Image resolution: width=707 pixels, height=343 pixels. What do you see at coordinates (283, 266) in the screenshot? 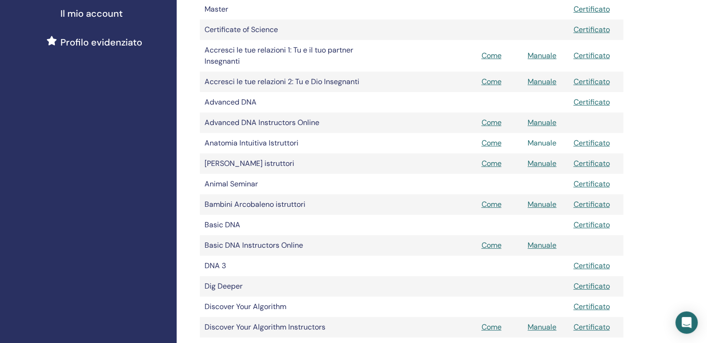
I see `td: DNA 3` at bounding box center [283, 266].